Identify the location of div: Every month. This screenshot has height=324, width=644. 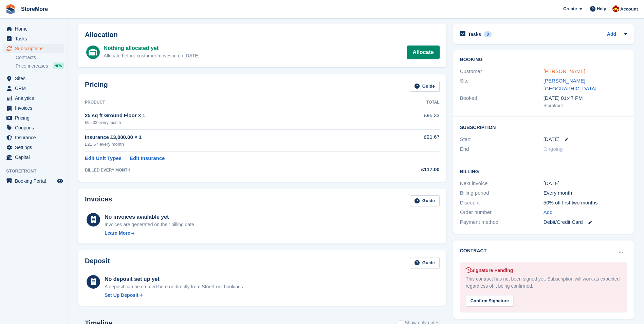
(585, 193).